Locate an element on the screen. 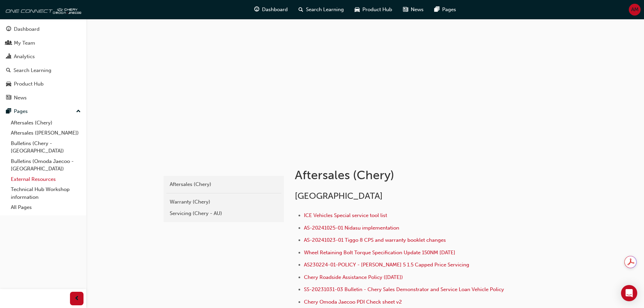 This screenshot has height=308, width=644. span: News is located at coordinates (417, 9).